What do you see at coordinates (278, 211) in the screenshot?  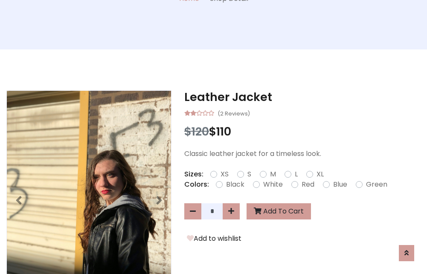 I see `button: Add To Cart` at bounding box center [278, 211].